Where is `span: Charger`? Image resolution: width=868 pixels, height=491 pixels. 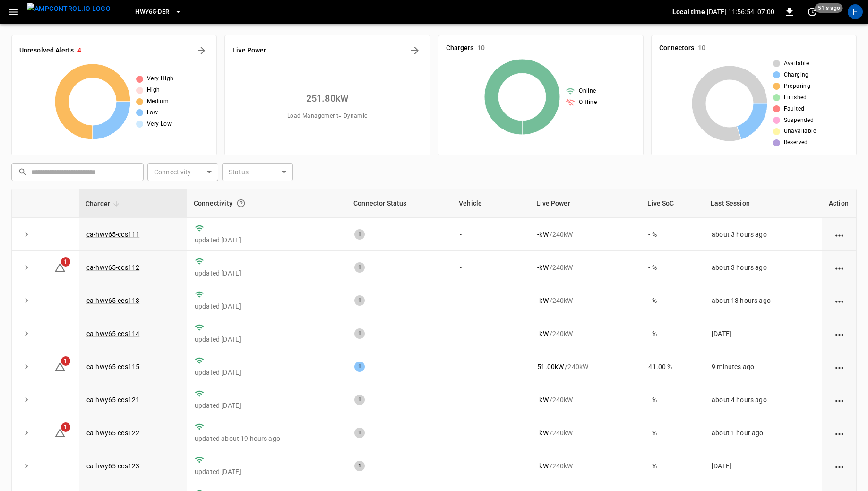
span: Charger is located at coordinates (104, 203).